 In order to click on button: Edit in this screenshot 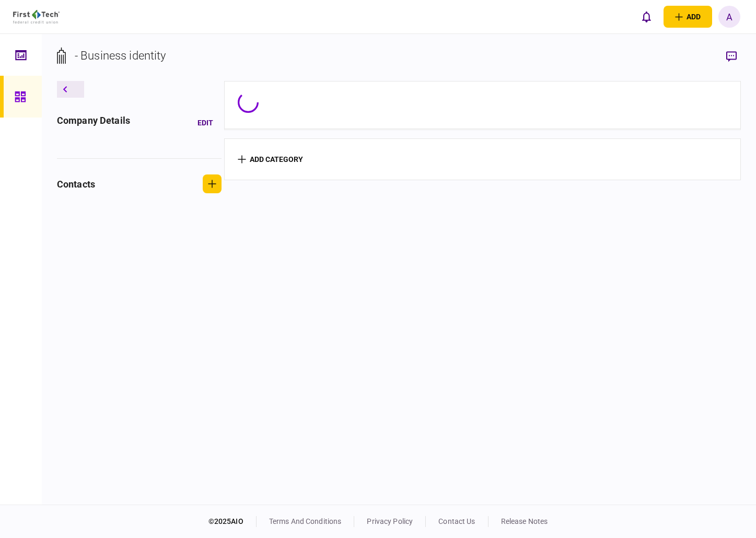, I will do `click(205, 123)`.